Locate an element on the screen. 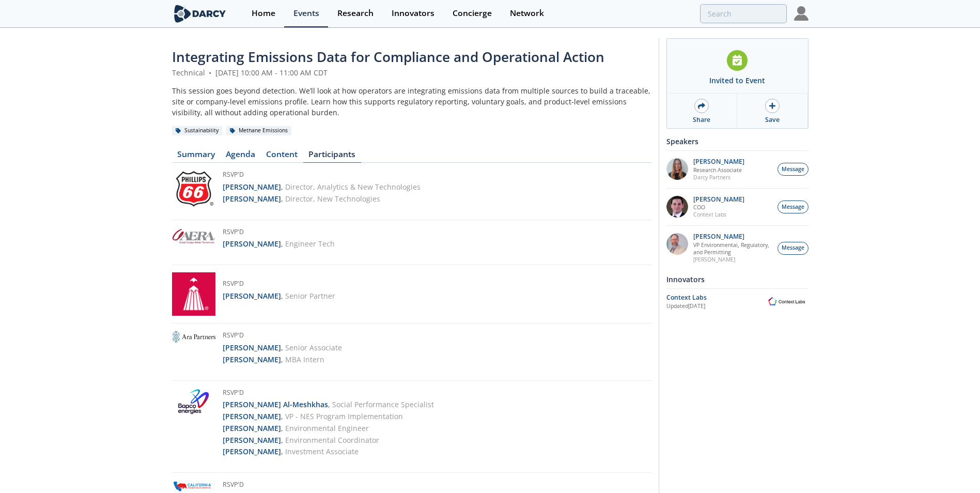  img: California Resources Corporation is located at coordinates (194, 486).